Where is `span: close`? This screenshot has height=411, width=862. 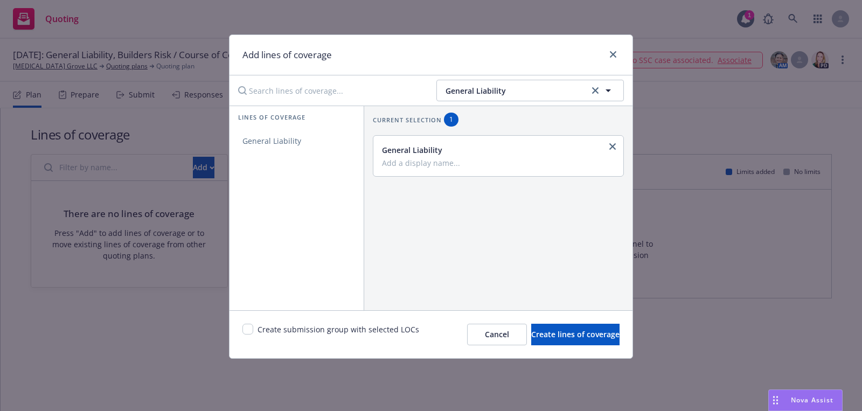 span: close is located at coordinates (613, 147).